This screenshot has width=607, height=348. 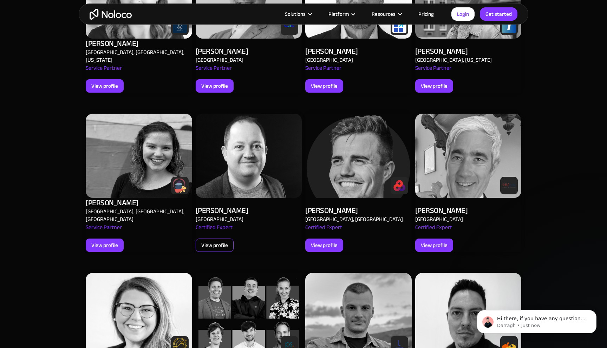 I want to click on a: Get started, so click(x=498, y=14).